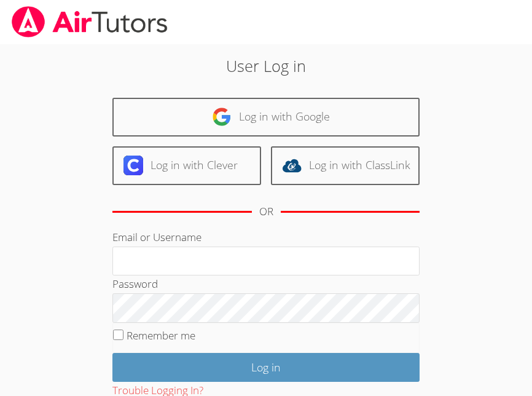  Describe the element at coordinates (134, 165) in the screenshot. I see `img: clever-logo-6eab21bc6e7a338710f1a6ff85c0baf02591cd810cc4098c63d3a4b26e2feb20.svg` at that location.